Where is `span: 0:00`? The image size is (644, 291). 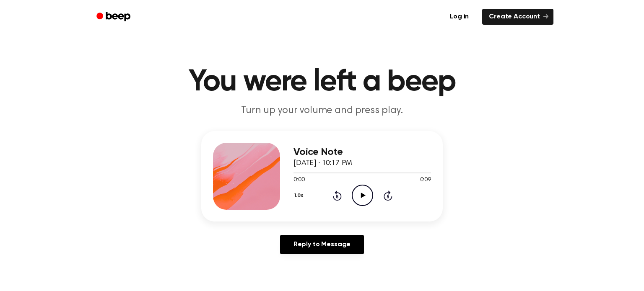 span: 0:00 is located at coordinates (299, 180).